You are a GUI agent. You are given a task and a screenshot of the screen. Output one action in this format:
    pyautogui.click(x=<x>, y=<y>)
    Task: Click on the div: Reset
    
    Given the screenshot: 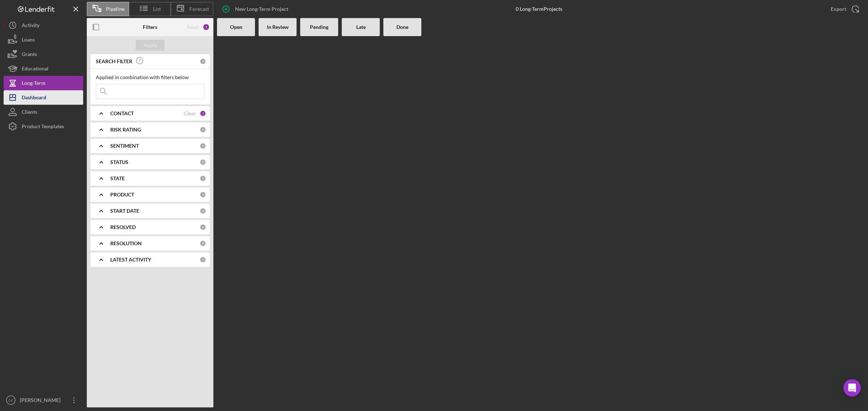 What is the action you would take?
    pyautogui.click(x=193, y=27)
    